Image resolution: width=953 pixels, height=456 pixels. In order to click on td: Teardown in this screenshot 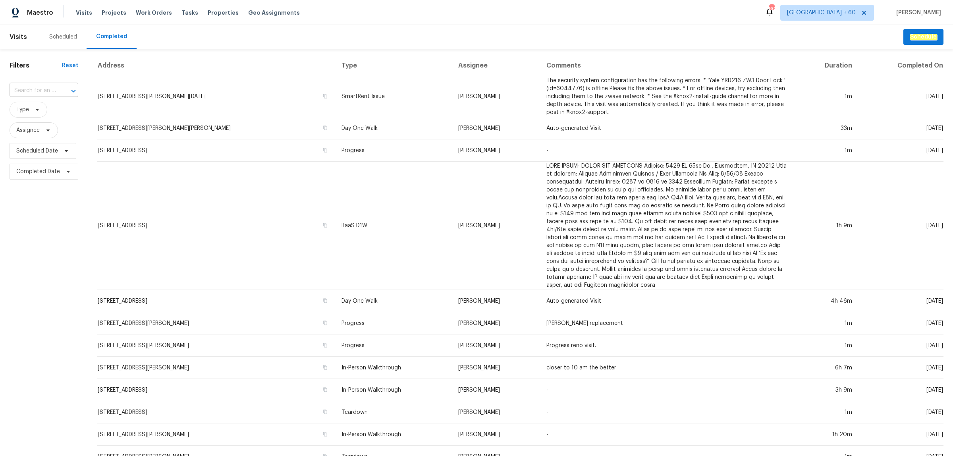, I will do `click(393, 412)`.